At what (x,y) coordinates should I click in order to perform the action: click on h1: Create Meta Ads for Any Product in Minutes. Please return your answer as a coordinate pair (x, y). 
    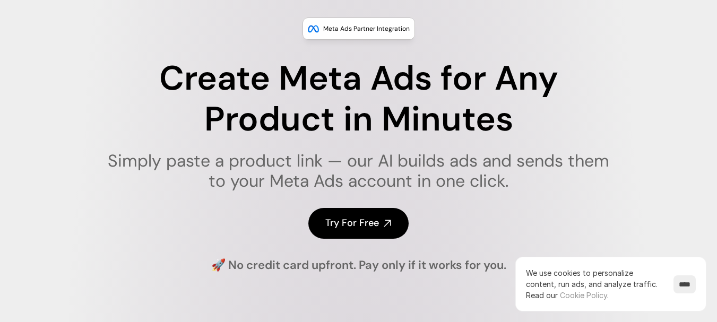
    Looking at the image, I should click on (358, 99).